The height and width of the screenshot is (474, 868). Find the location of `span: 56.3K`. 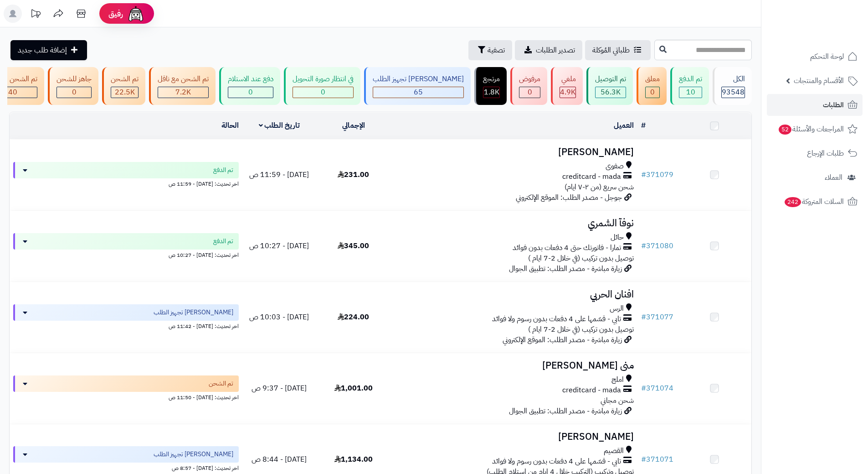

span: 56.3K is located at coordinates (611, 92).